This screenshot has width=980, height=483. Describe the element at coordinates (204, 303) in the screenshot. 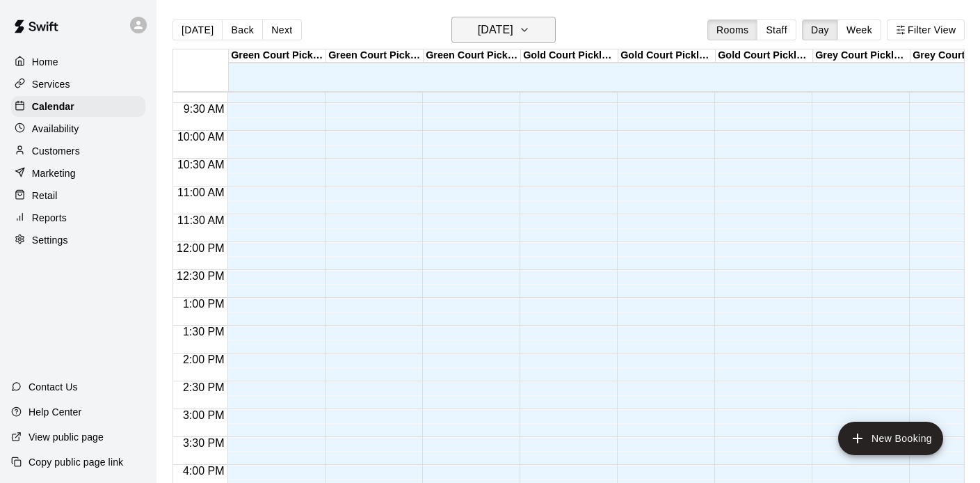

I see `span: 1:00 PM` at that location.